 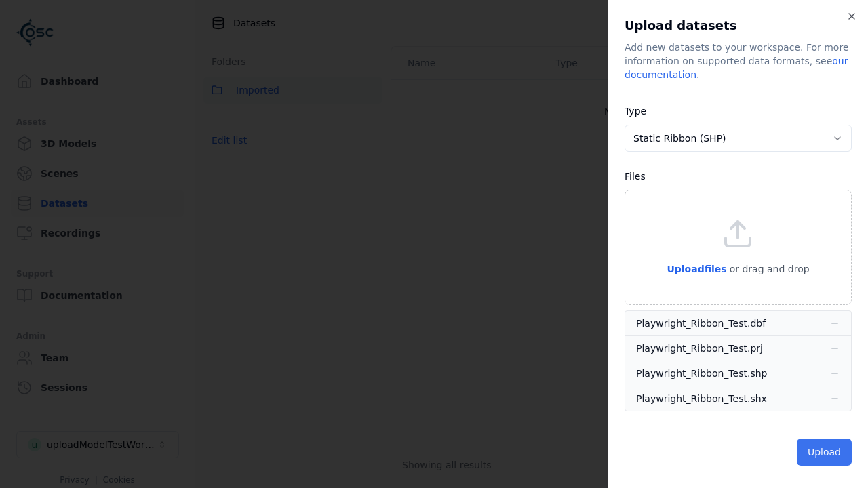 What do you see at coordinates (635, 111) in the screenshot?
I see `label: Type` at bounding box center [635, 111].